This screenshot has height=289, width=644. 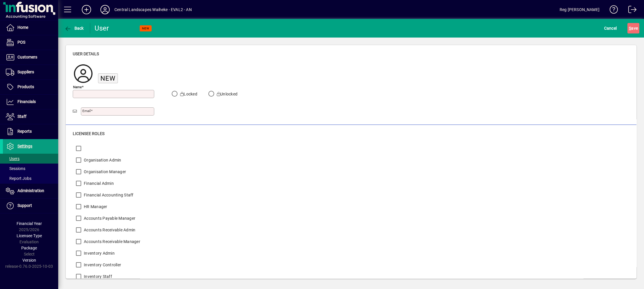 I want to click on label: Accounts Receivable Admin, so click(x=109, y=230).